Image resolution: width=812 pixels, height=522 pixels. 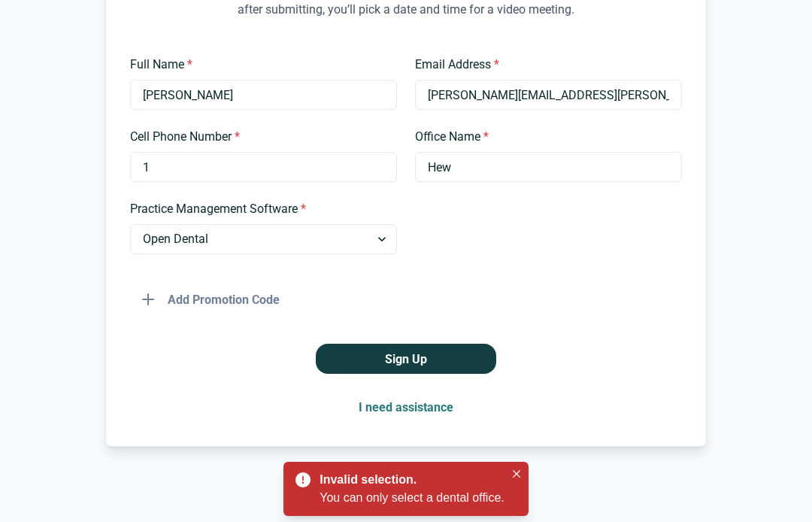 I want to click on input: Type your office name and address, so click(x=548, y=167).